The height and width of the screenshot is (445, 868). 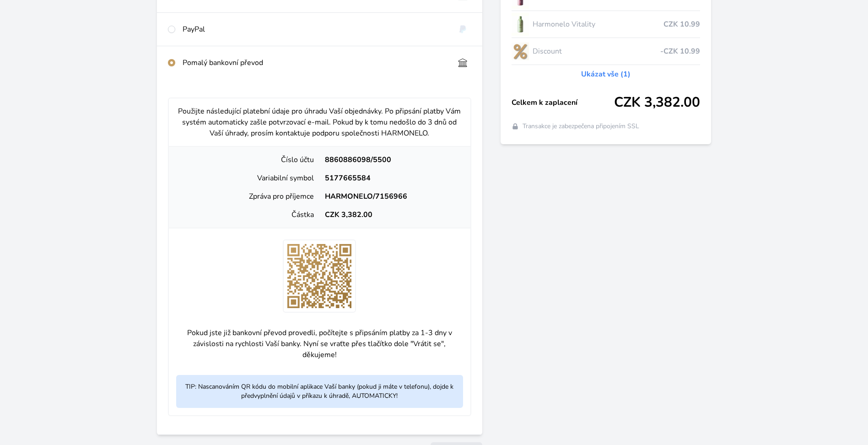 I want to click on div: Zpráva pro příjemce, so click(x=248, y=196).